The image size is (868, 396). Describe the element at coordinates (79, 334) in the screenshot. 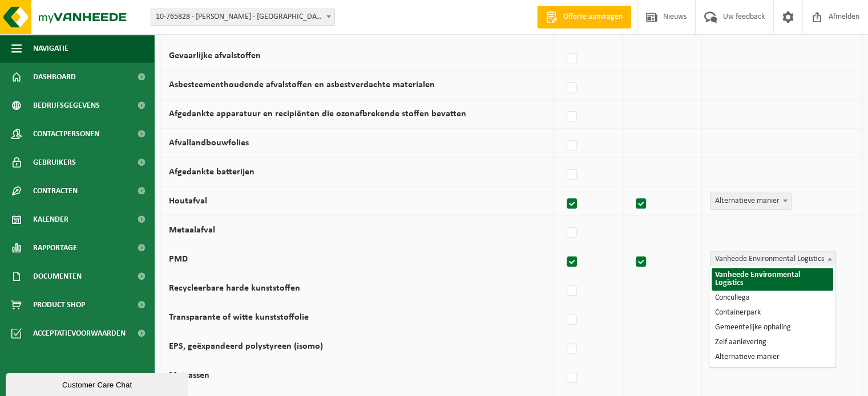

I see `span: Acceptatievoorwaarden` at that location.